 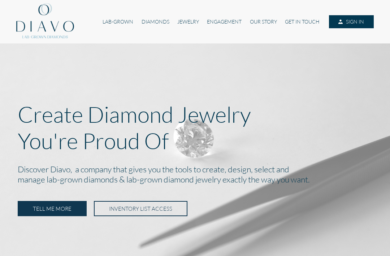 What do you see at coordinates (224, 22) in the screenshot?
I see `a: ENGAGEMENT` at bounding box center [224, 22].